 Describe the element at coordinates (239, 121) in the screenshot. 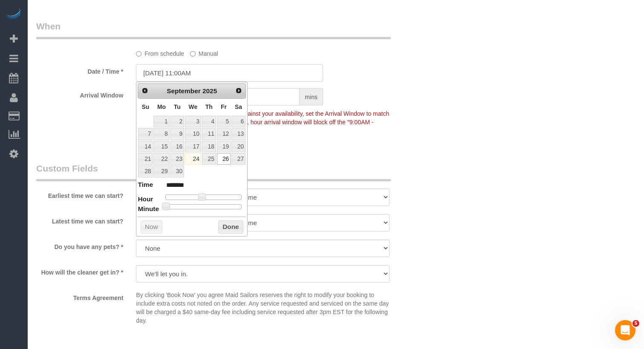

I see `a: 6` at that location.